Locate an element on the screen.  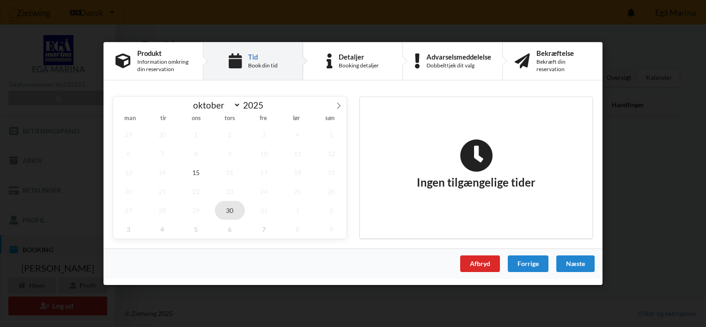
div: Tid is located at coordinates (263, 57).